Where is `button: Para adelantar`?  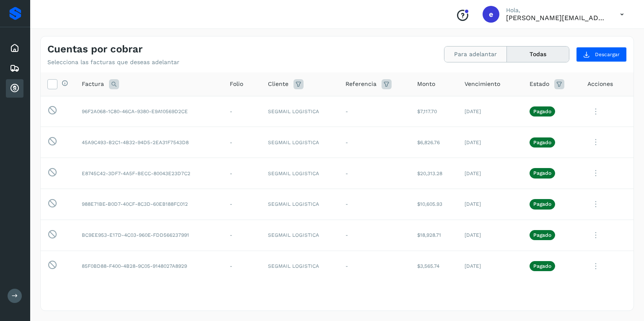 button: Para adelantar is located at coordinates (475, 54).